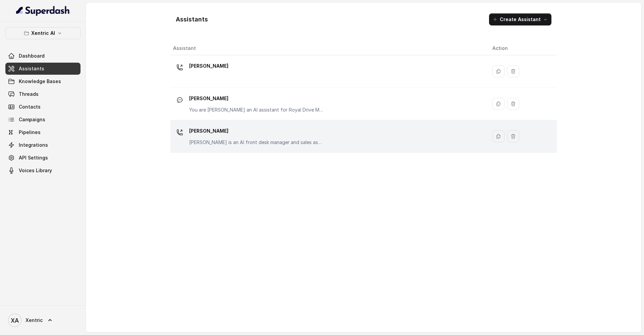 This screenshot has width=644, height=335. Describe the element at coordinates (43, 69) in the screenshot. I see `a: Assistants` at that location.